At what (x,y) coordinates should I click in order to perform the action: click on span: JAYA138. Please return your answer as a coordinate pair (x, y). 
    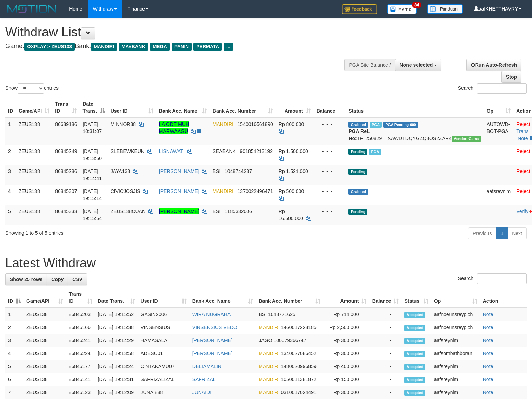
    Looking at the image, I should click on (121, 171).